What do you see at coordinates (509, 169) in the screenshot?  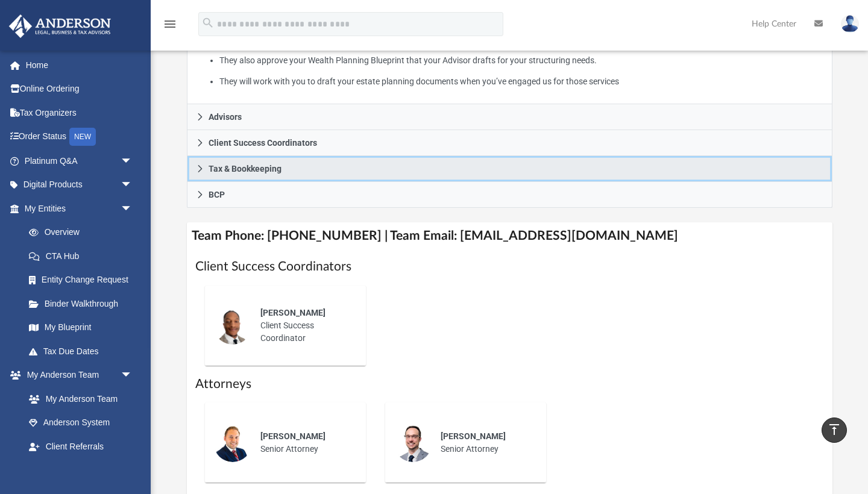 I see `a: Tax & Bookkeeping` at bounding box center [509, 169].